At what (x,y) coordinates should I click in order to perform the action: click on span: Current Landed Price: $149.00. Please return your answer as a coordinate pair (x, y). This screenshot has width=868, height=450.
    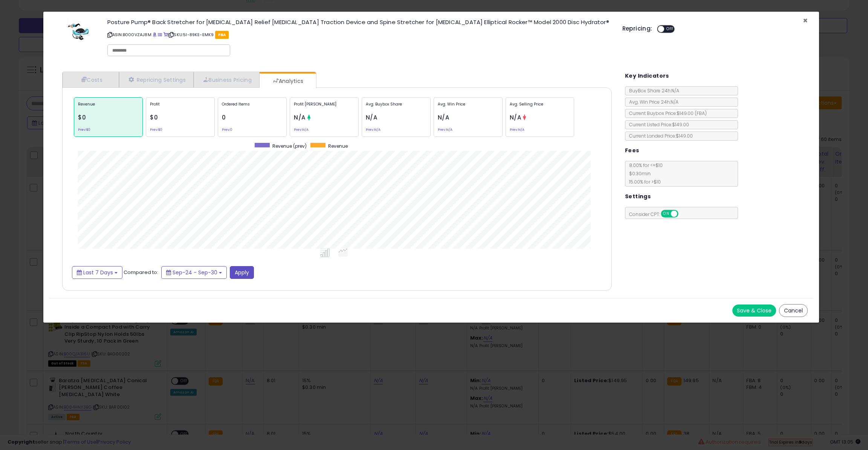
    Looking at the image, I should click on (659, 136).